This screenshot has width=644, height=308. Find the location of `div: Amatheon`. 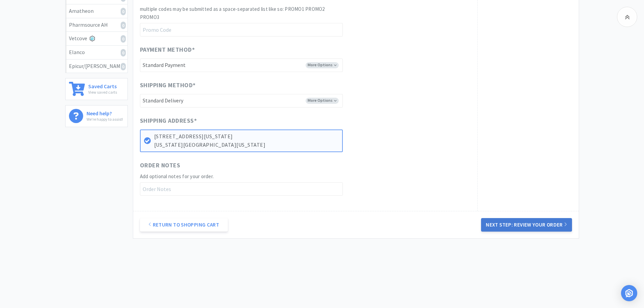

div: Amatheon is located at coordinates (96, 11).